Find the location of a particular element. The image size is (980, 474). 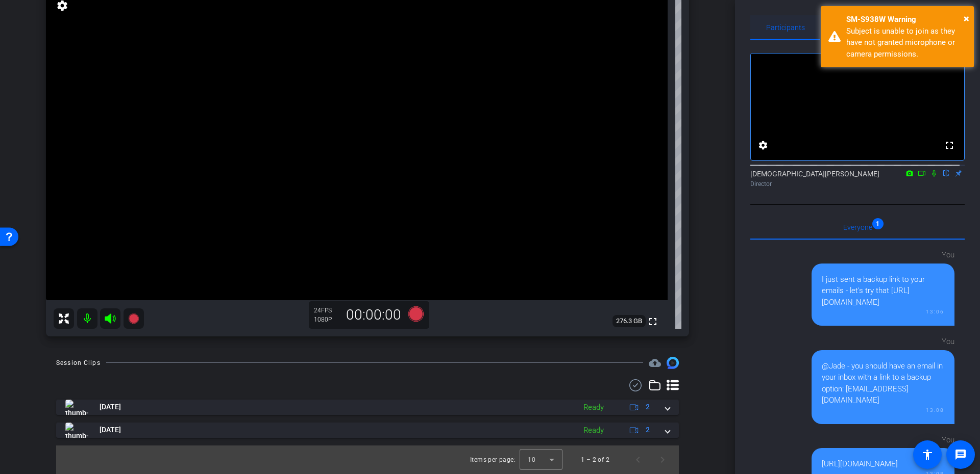

div: 24 is located at coordinates (327, 311).